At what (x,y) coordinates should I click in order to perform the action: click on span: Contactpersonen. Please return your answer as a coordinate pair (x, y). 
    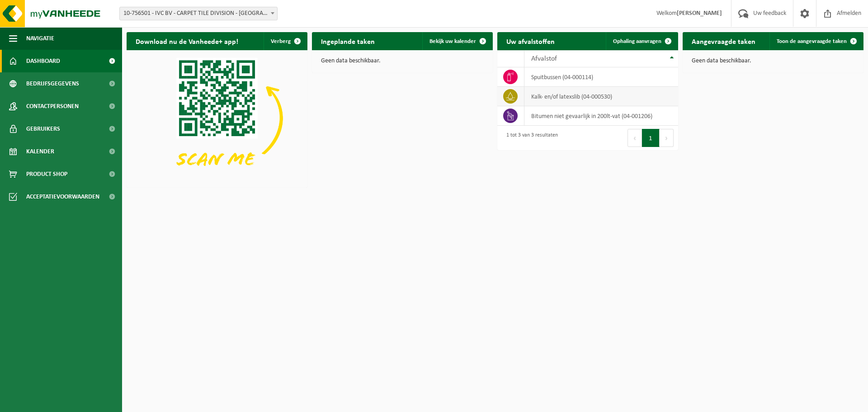
    Looking at the image, I should click on (52, 106).